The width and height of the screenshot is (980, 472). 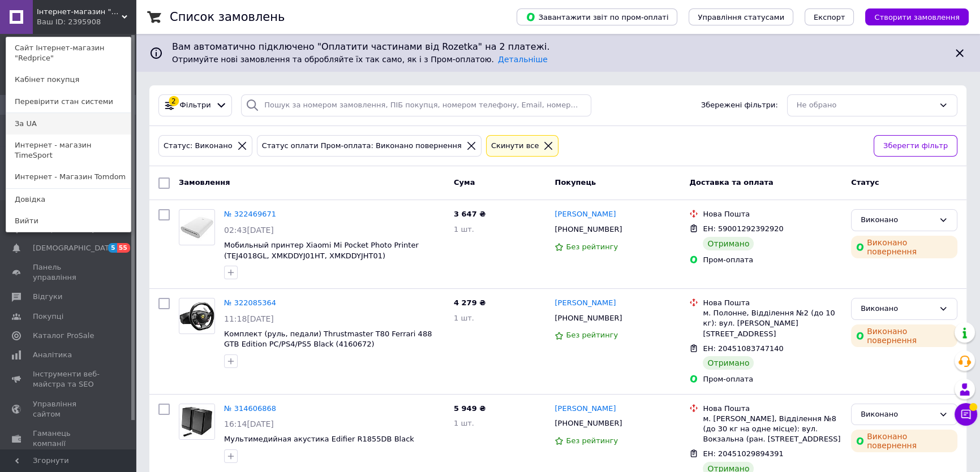 What do you see at coordinates (69, 200) in the screenshot?
I see `a: Довідка` at bounding box center [69, 200].